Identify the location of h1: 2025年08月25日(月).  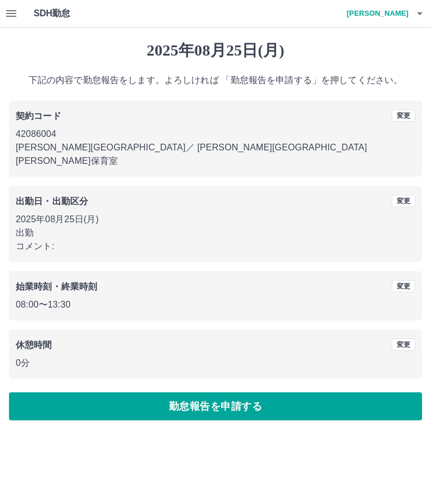
(216, 50).